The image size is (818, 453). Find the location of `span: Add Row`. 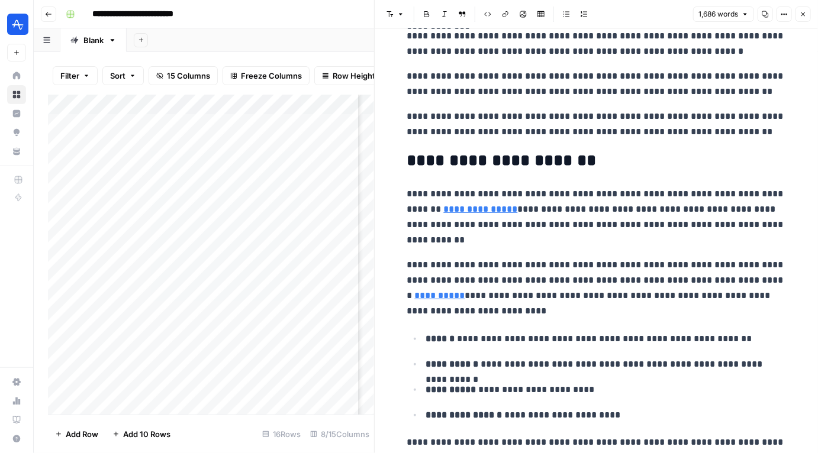

span: Add Row is located at coordinates (82, 434).